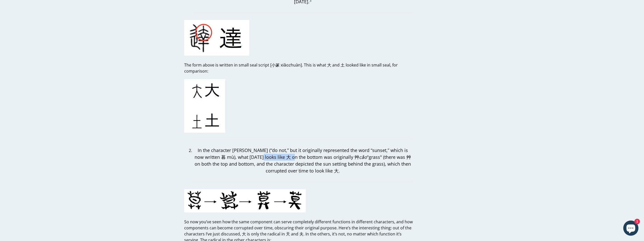 This screenshot has height=241, width=644. What do you see at coordinates (363, 157) in the screenshot?
I see `em: cǎo` at bounding box center [363, 157].